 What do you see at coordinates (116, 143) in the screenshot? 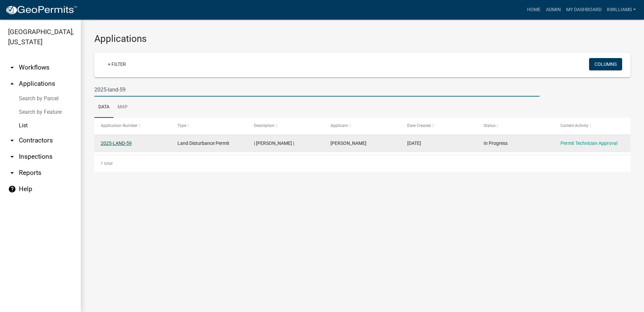
I see `a: 2025-LAND-59` at bounding box center [116, 143].